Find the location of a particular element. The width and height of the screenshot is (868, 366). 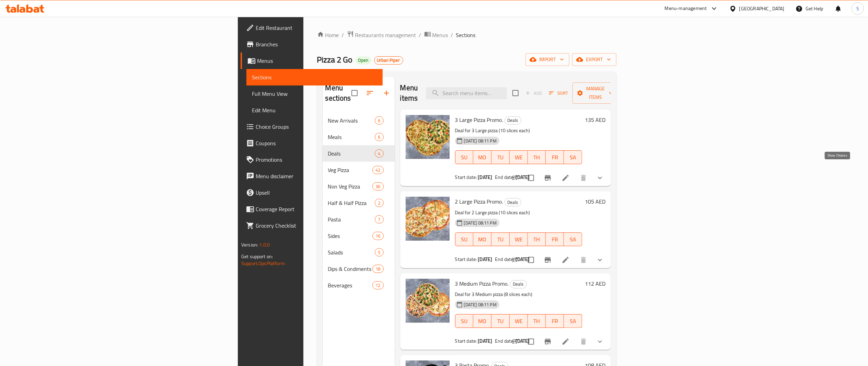

img: 3 Medium Pizza Promo. is located at coordinates (428, 300).